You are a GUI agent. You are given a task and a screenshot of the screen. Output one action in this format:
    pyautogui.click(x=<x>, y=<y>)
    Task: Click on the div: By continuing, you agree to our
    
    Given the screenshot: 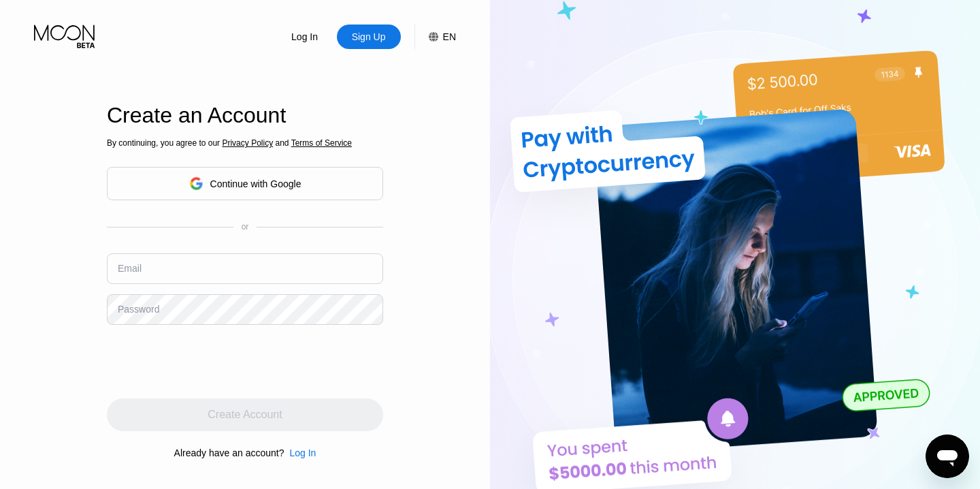 What is the action you would take?
    pyautogui.click(x=245, y=142)
    